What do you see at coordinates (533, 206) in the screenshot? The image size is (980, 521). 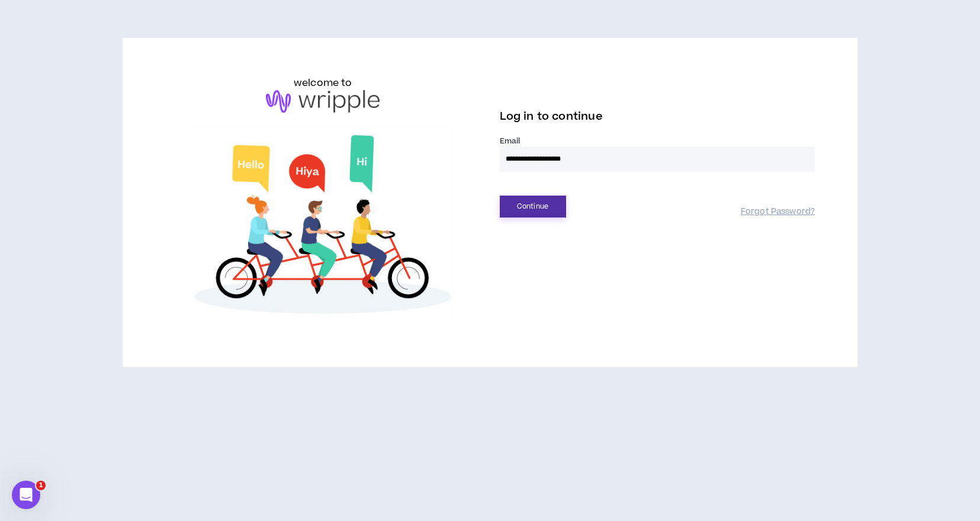 I see `button: Continue` at bounding box center [533, 206].